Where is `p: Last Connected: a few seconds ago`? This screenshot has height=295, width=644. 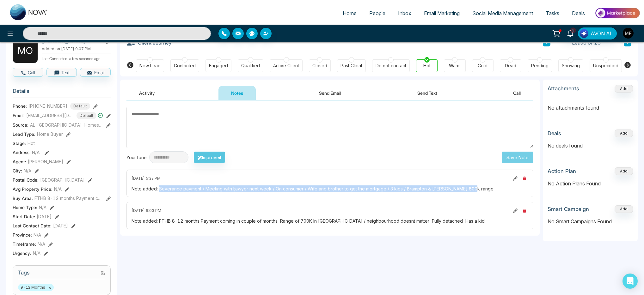
p: Last Connected: a few seconds ago is located at coordinates (76, 58).